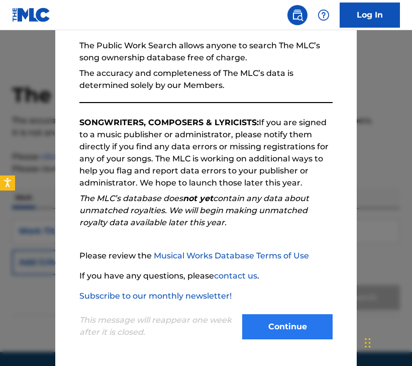  Describe the element at coordinates (206, 153) in the screenshot. I see `p: If you are signed to a music publisher or administrator, please notify them directly if you find ...` at that location.